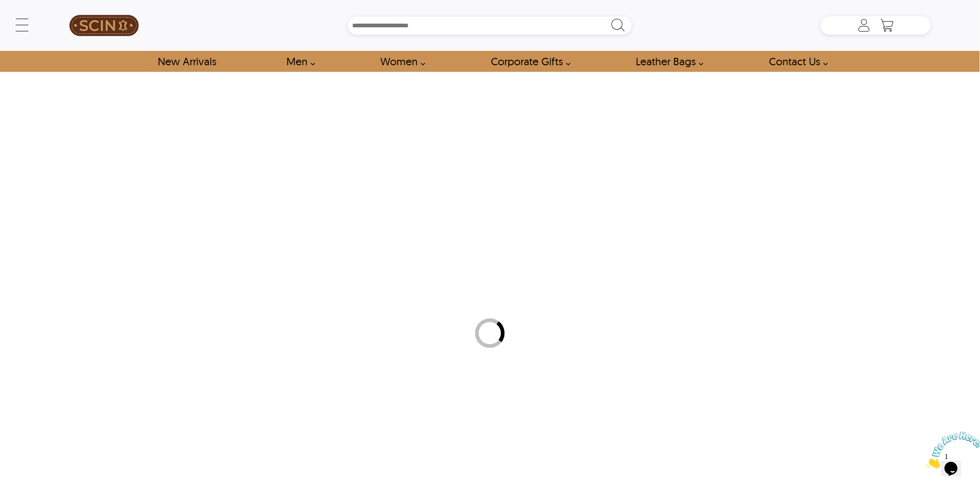 This screenshot has width=980, height=486. Describe the element at coordinates (796, 61) in the screenshot. I see `a: contact-us` at that location.